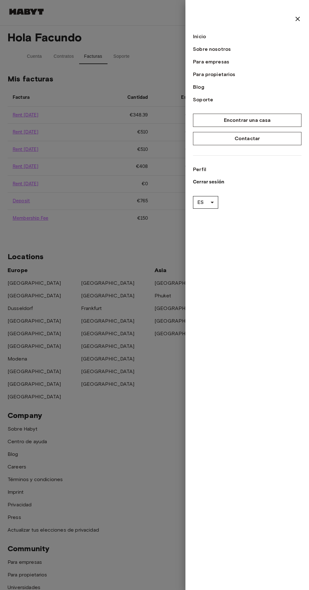  I want to click on a: Encontrar una casa, so click(248, 120).